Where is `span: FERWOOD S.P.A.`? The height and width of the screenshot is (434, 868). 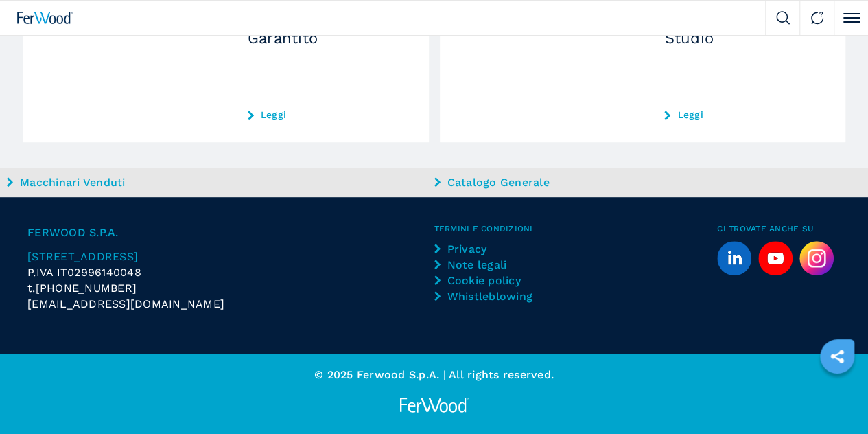
span: FERWOOD S.P.A. is located at coordinates (230, 232).